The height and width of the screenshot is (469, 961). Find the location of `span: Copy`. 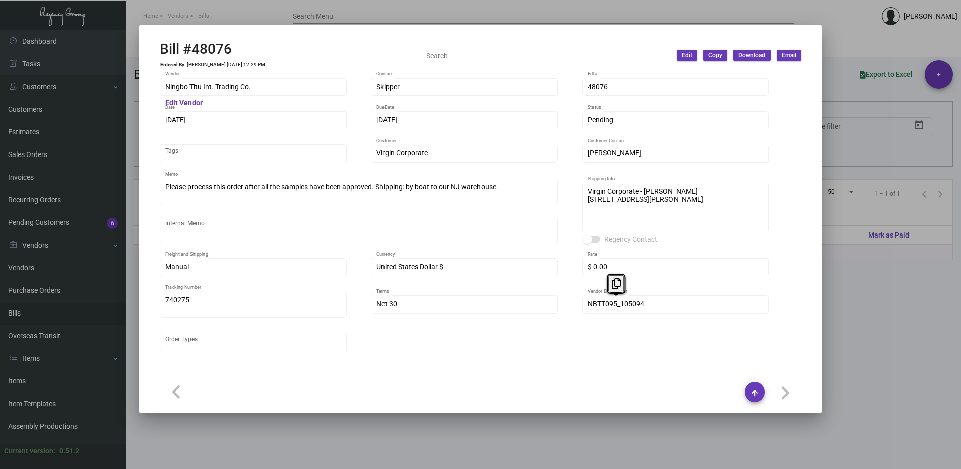

span: Copy is located at coordinates (715, 55).